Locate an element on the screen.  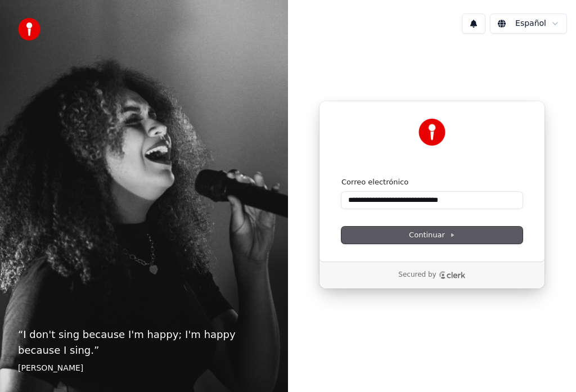
img: youka is located at coordinates (29, 29).